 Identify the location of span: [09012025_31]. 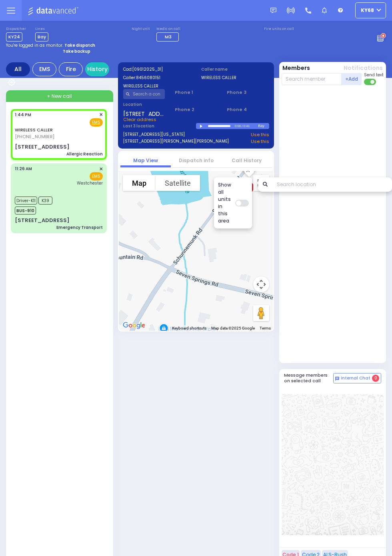
(147, 69).